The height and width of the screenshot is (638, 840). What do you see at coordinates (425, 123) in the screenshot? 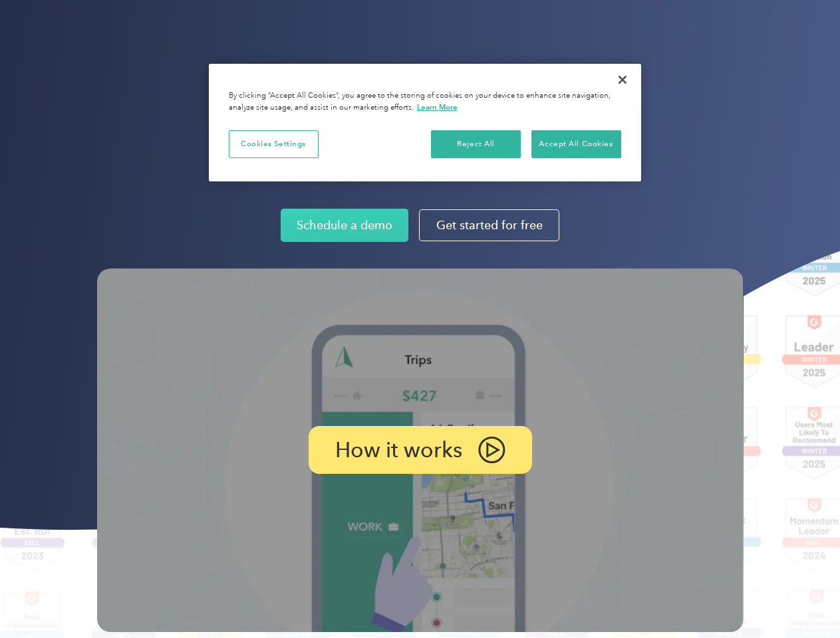
I see `div: Cookie banner` at bounding box center [425, 123].